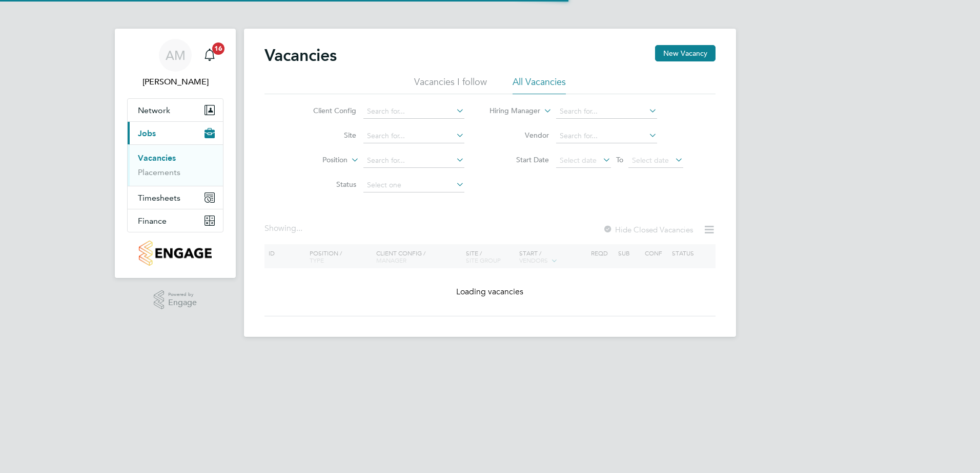  I want to click on button: Timesheets, so click(175, 198).